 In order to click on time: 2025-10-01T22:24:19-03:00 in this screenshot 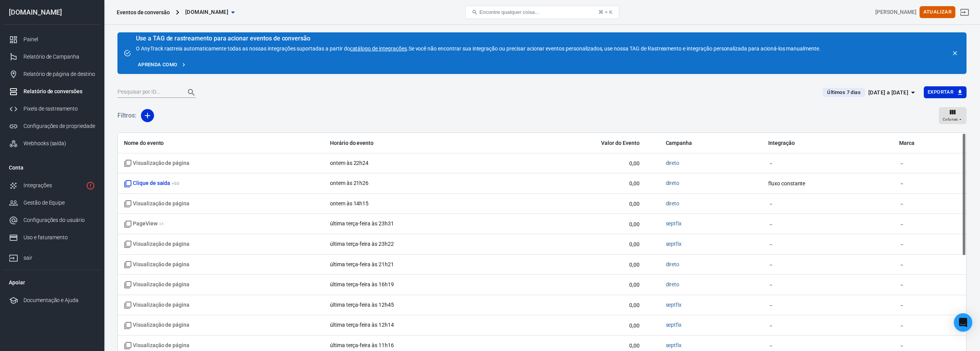, I will do `click(349, 163)`.